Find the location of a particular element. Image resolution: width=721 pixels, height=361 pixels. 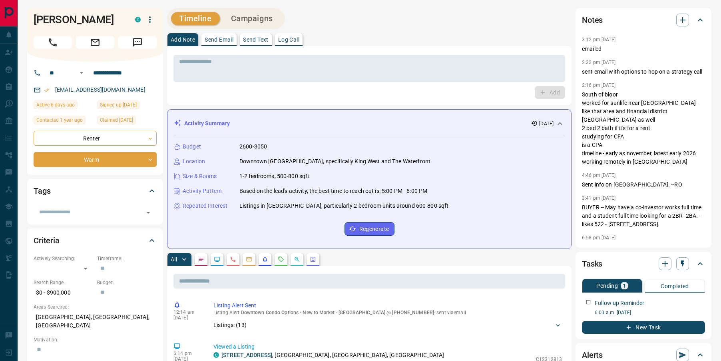

div: Notes is located at coordinates (644, 20).